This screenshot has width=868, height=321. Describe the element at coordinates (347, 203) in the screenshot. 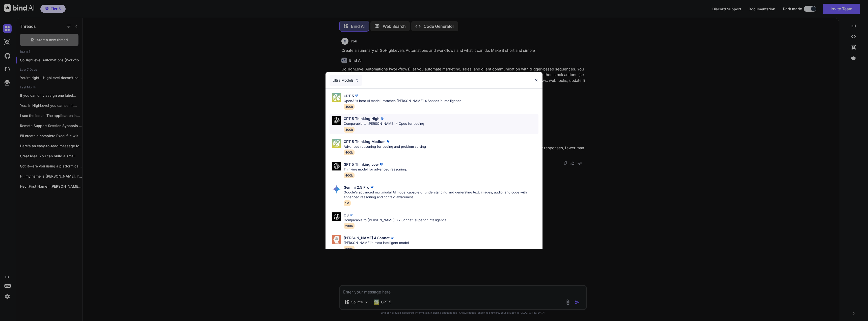

I see `span: 1M` at that location.